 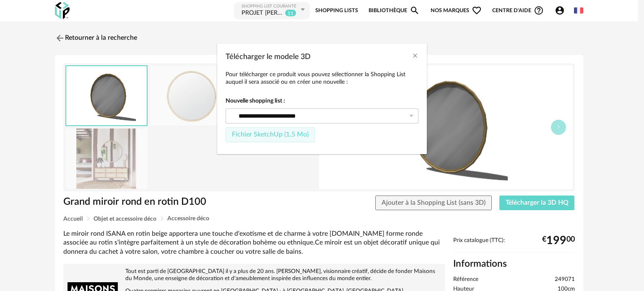 What do you see at coordinates (268, 57) in the screenshot?
I see `span: Télécharger le modele 3D` at bounding box center [268, 57].